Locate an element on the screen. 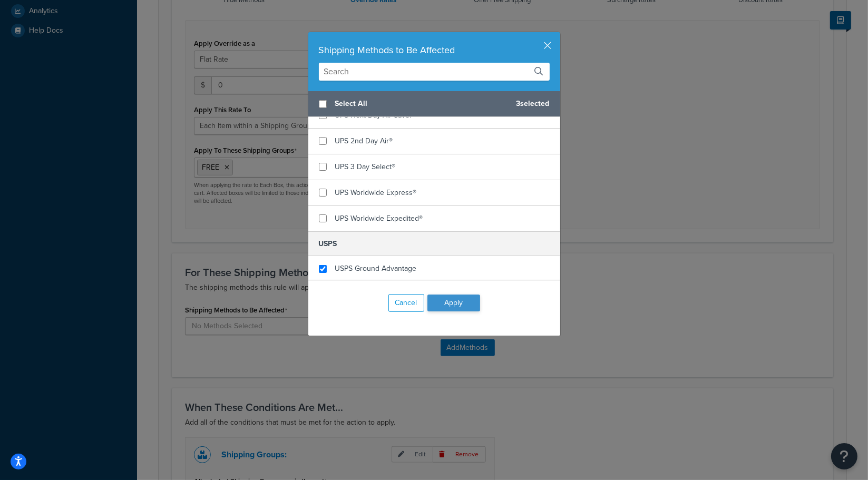  button: Apply is located at coordinates (454, 303).